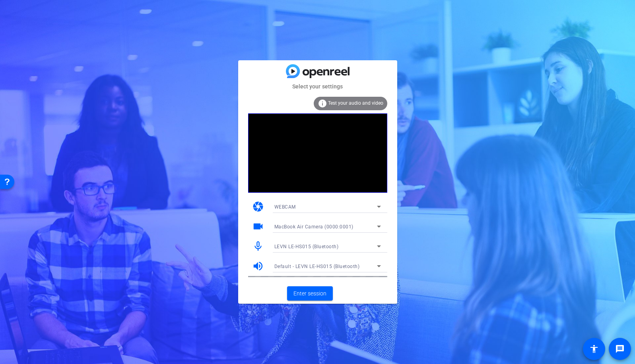 The height and width of the screenshot is (364, 635). What do you see at coordinates (594, 349) in the screenshot?
I see `mat-icon: accessibility` at bounding box center [594, 349].